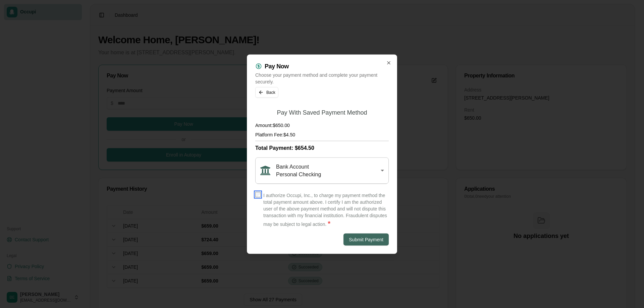 This screenshot has width=644, height=308. Describe the element at coordinates (322, 112) in the screenshot. I see `h2: Pay With Saved Payment Method` at that location.